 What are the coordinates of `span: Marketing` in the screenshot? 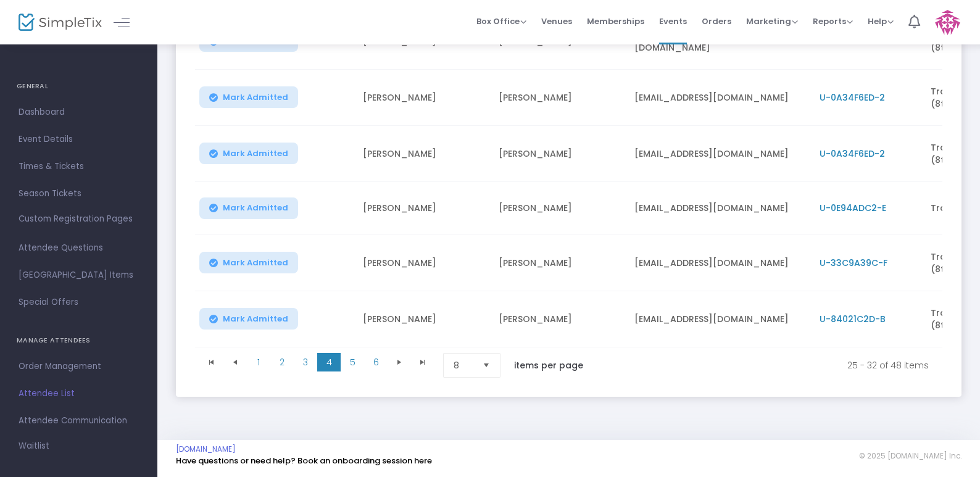 It's located at (772, 21).